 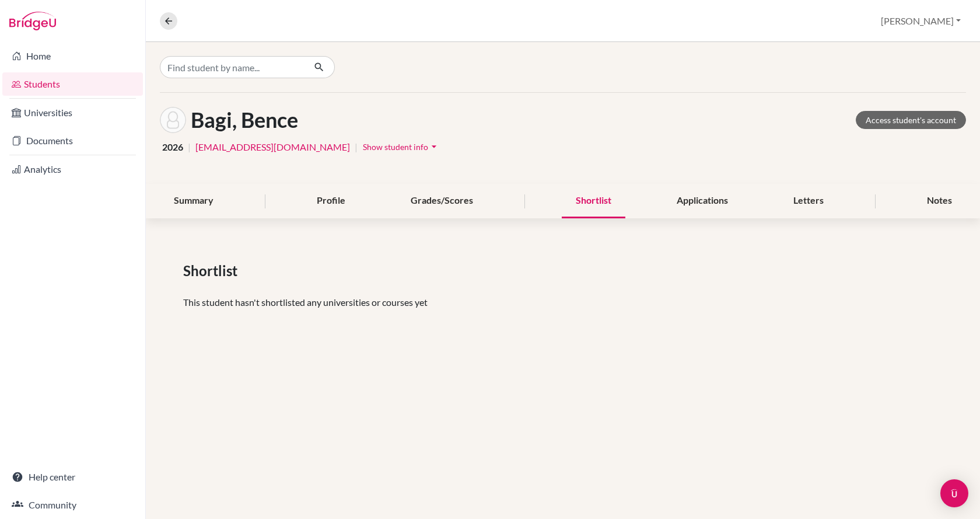 What do you see at coordinates (939, 201) in the screenshot?
I see `div: Notes` at bounding box center [939, 201].